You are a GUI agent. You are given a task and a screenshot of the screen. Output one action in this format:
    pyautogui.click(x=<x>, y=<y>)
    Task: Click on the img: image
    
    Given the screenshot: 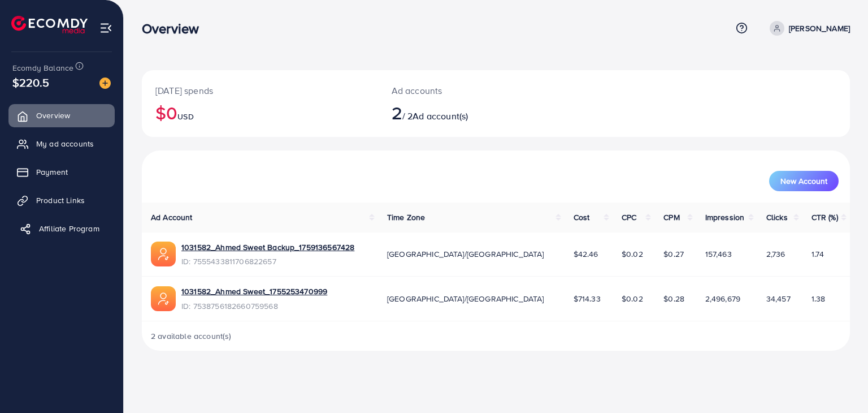 What is the action you would take?
    pyautogui.click(x=105, y=83)
    